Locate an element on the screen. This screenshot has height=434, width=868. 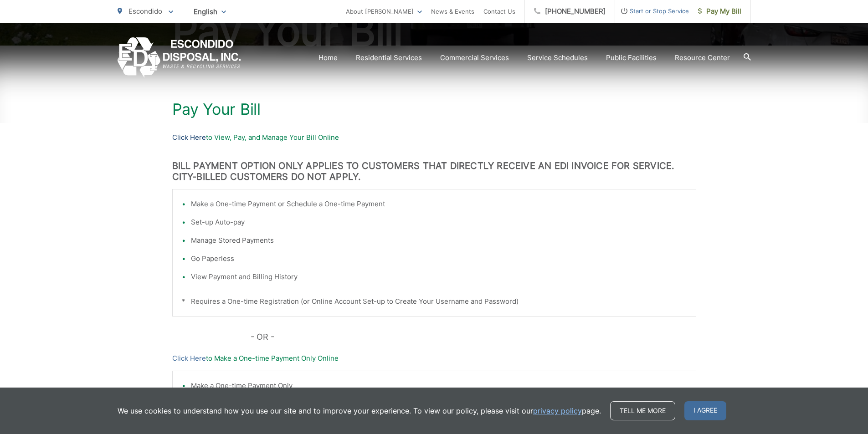
a: EDCD logo. Return to the homepage. is located at coordinates (179, 57).